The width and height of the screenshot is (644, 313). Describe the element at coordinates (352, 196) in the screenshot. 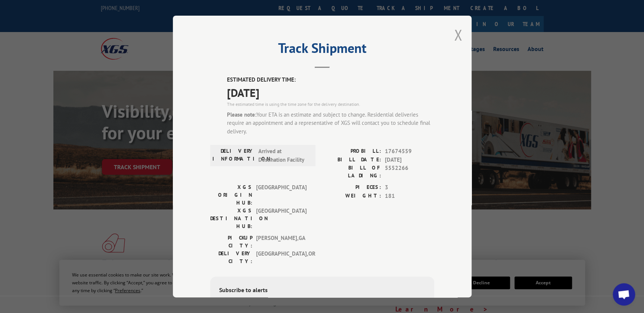

I see `label: WEIGHT:` at that location.